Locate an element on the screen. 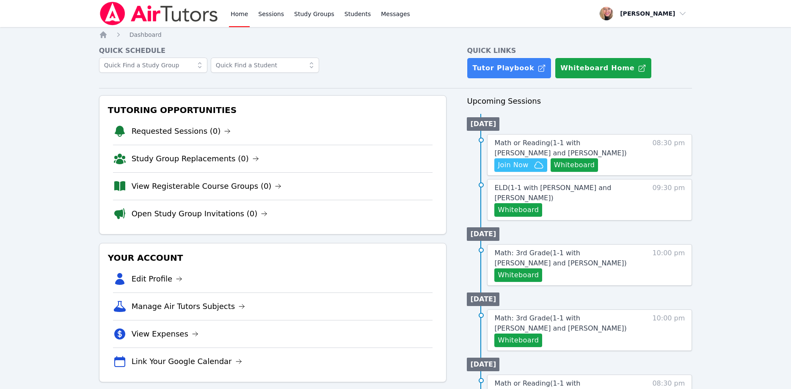  input: Quick Find a Student is located at coordinates (265, 65).